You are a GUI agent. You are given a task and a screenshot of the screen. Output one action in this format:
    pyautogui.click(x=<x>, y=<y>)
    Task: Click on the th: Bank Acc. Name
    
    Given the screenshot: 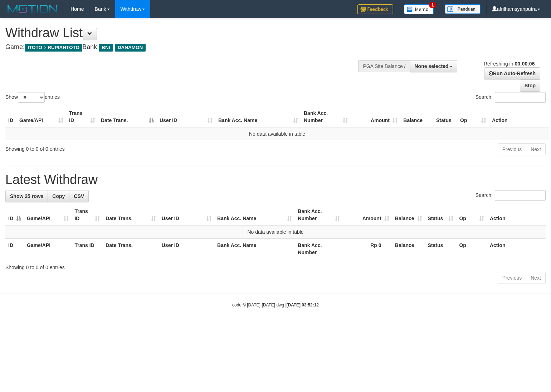 What is the action you would take?
    pyautogui.click(x=255, y=249)
    